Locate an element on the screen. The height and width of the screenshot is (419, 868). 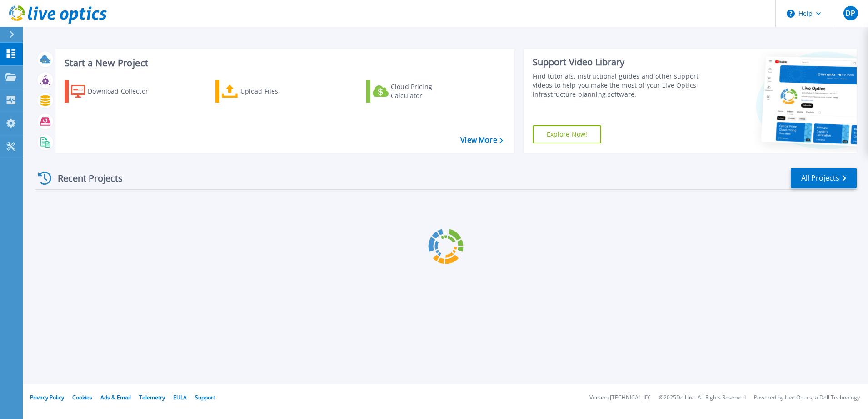
div: Find tutorials, instructional guides and other support videos to help you make the most of your L... is located at coordinates (618, 85).